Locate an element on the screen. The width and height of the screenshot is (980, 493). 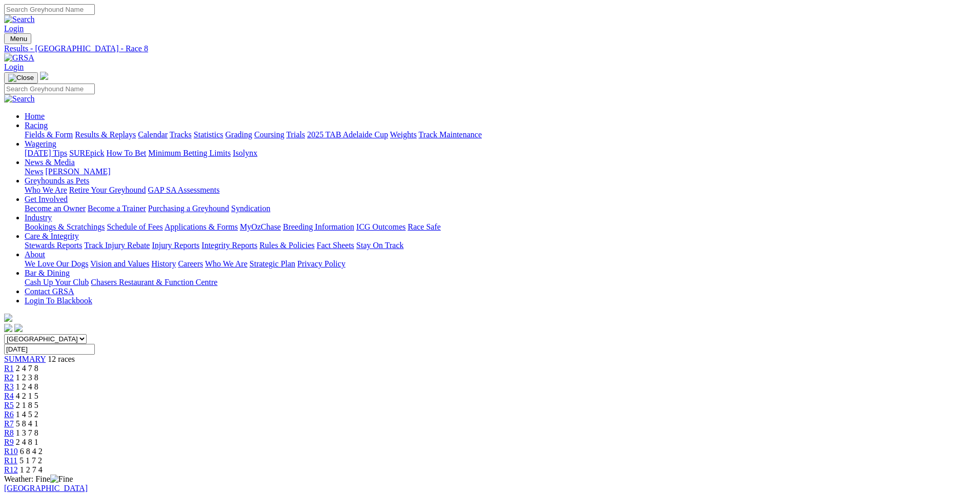
a: 2025 TAB Adelaide Cup is located at coordinates (347, 134).